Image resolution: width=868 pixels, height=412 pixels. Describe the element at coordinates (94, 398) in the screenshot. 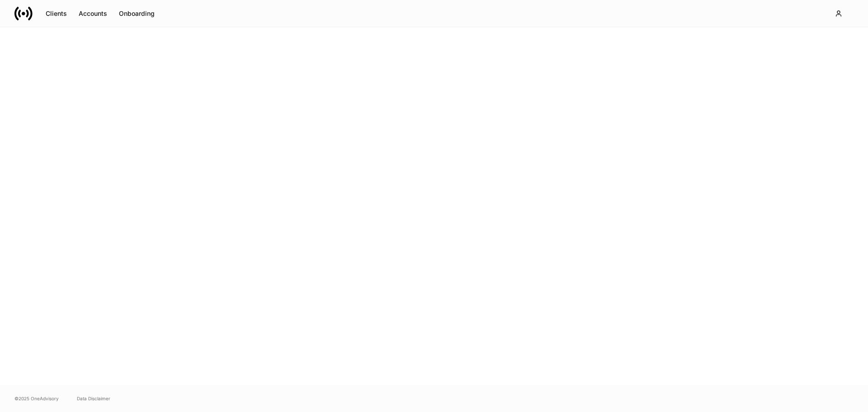

I see `a: Data Disclaimer` at that location.